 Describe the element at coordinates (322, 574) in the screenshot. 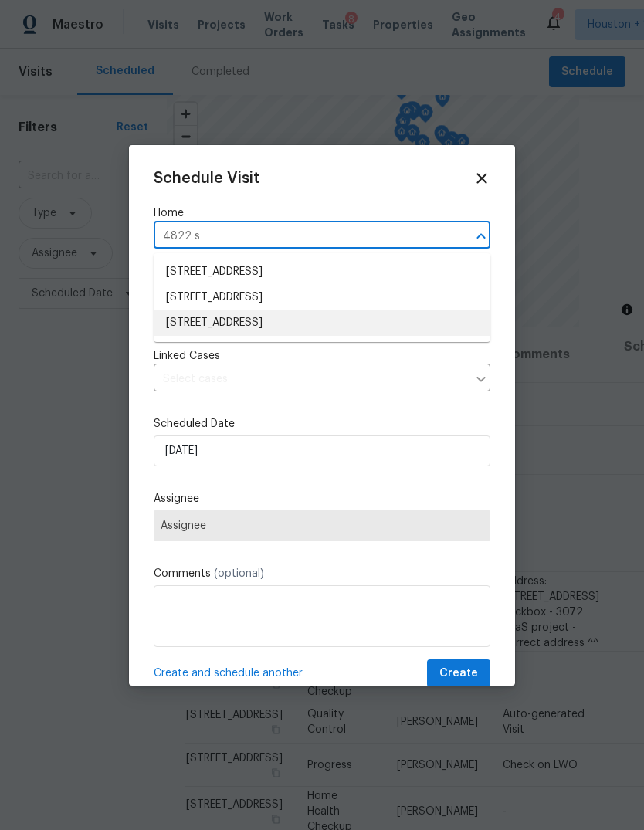

I see `label: Comments` at that location.